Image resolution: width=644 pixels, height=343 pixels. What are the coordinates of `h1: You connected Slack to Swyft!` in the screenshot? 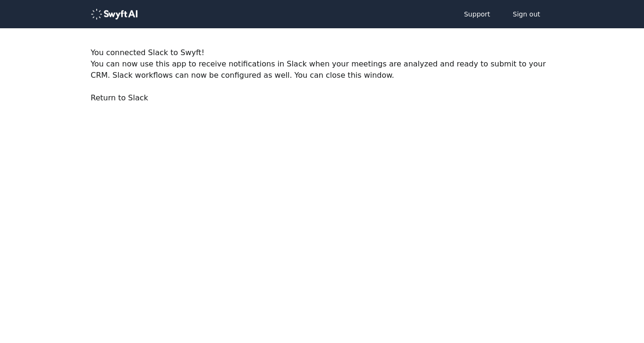 It's located at (322, 53).